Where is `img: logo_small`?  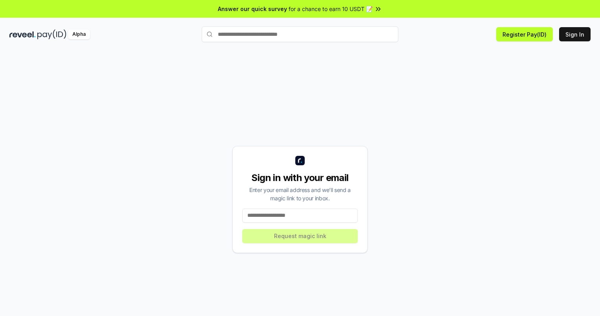 img: logo_small is located at coordinates (300, 160).